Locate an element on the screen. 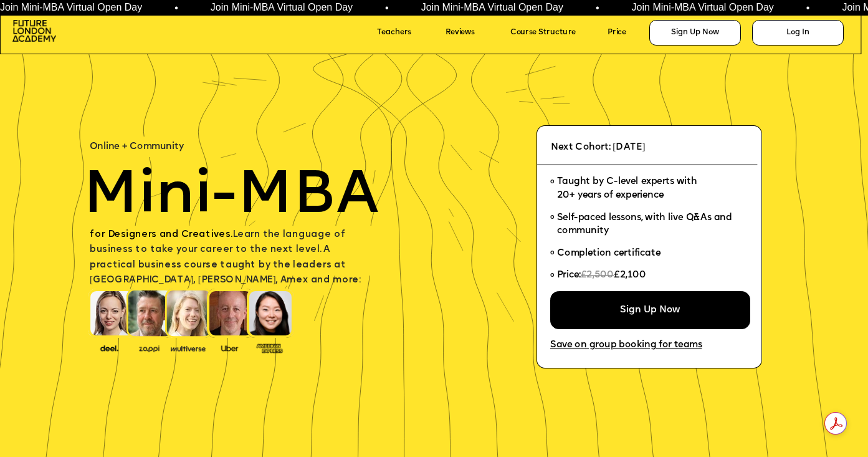 The width and height of the screenshot is (868, 457). a: Reviews is located at coordinates (468, 33).